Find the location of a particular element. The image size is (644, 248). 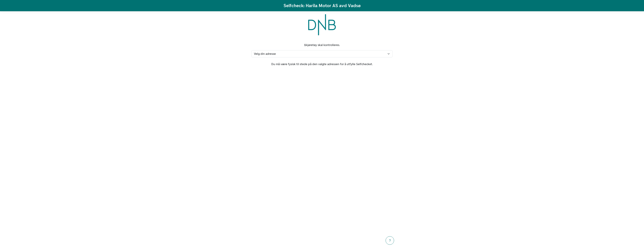

div: kjøretøy skal kontrolleres. is located at coordinates (322, 45).